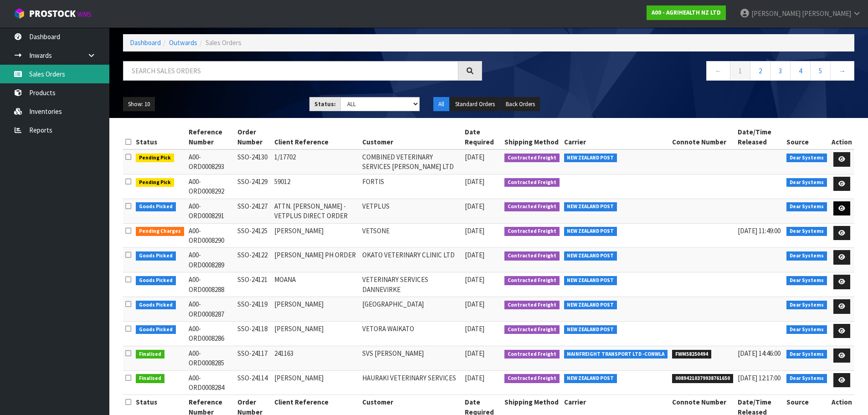 The width and height of the screenshot is (868, 415). What do you see at coordinates (325, 104) in the screenshot?
I see `strong: Status:` at bounding box center [325, 104].